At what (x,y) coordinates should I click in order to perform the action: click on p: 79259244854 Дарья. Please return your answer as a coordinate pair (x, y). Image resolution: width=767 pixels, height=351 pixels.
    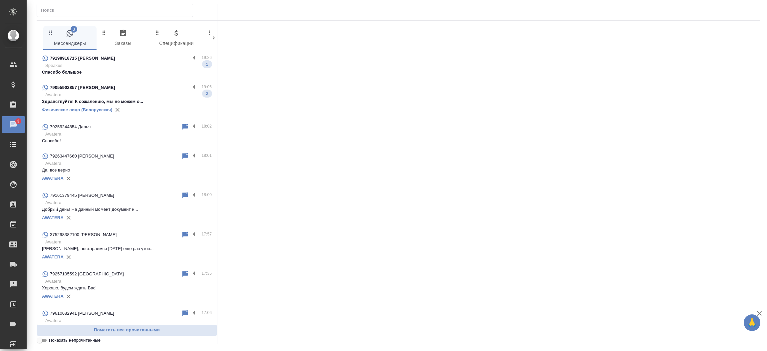
    Looking at the image, I should click on (70, 127).